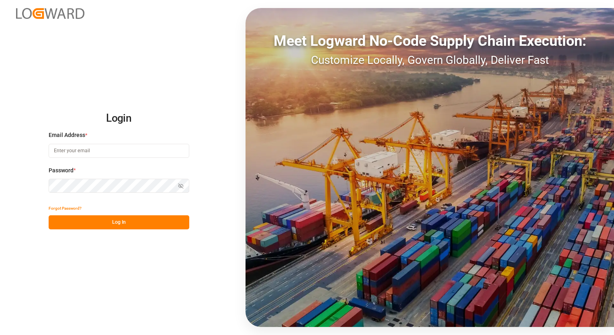 The height and width of the screenshot is (335, 614). Describe the element at coordinates (67, 135) in the screenshot. I see `span: Email Address` at that location.